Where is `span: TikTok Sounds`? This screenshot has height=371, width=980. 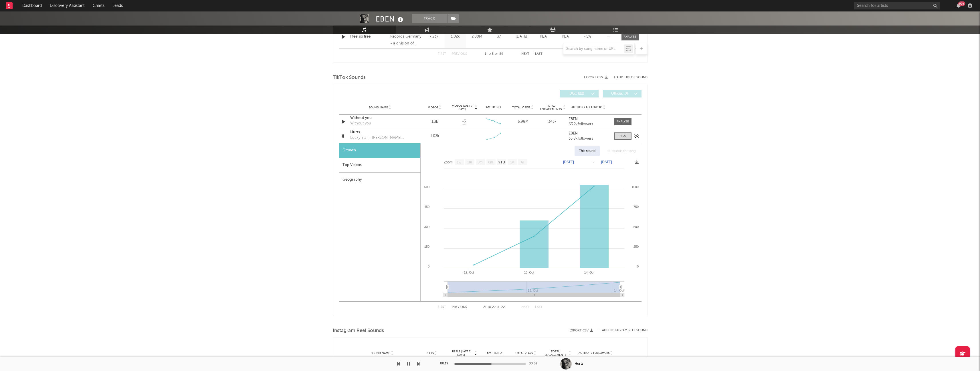
span: TikTok Sounds is located at coordinates (349, 78).